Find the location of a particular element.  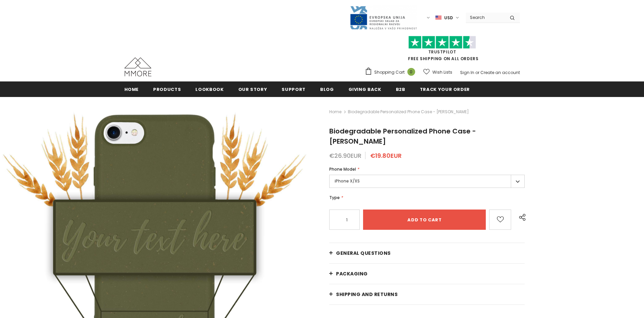

span: Shipping and returns is located at coordinates (367, 295).